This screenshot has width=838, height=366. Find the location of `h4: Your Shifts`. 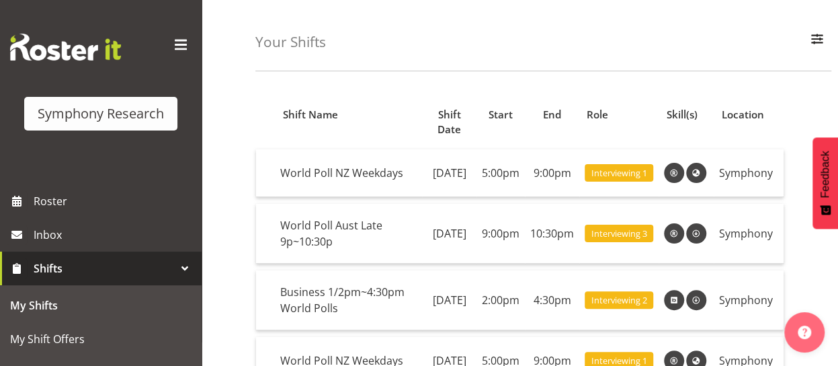

h4: Your Shifts is located at coordinates (290, 42).